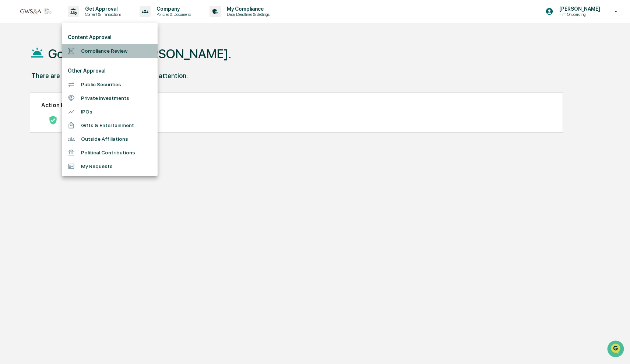 This screenshot has height=364, width=630. I want to click on button: Open customer support, so click(9, 9).